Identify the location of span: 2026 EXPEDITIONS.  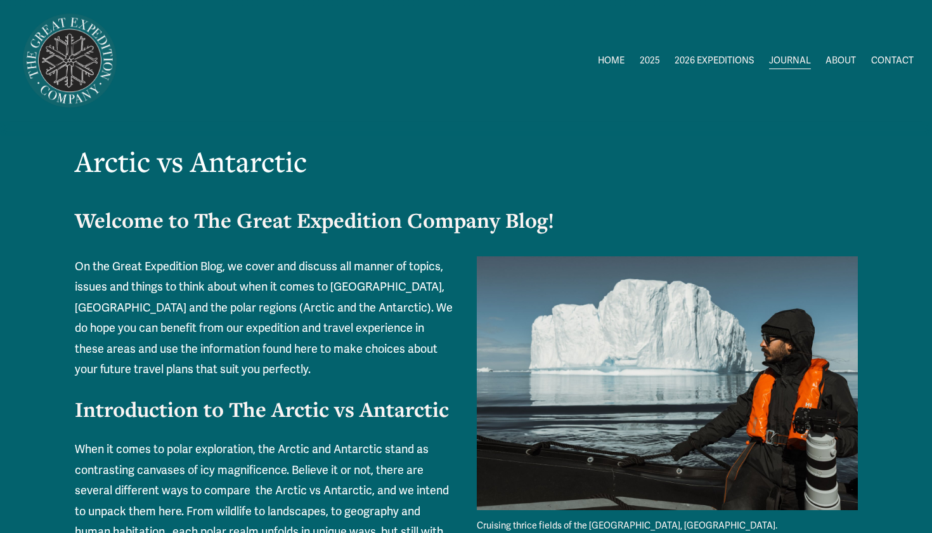
(714, 61).